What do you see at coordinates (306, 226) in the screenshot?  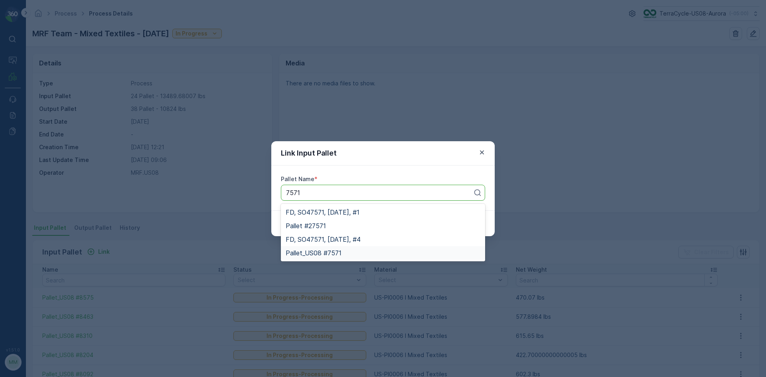 I see `span: Pallet #27571` at bounding box center [306, 226].